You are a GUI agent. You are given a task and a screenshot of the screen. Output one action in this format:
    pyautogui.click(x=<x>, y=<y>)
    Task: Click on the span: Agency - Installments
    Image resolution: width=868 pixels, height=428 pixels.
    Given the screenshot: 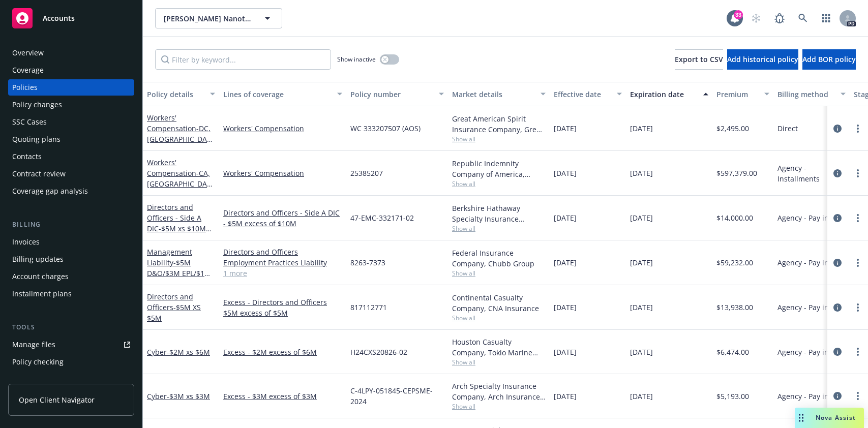 What is the action you would take?
    pyautogui.click(x=811, y=173)
    